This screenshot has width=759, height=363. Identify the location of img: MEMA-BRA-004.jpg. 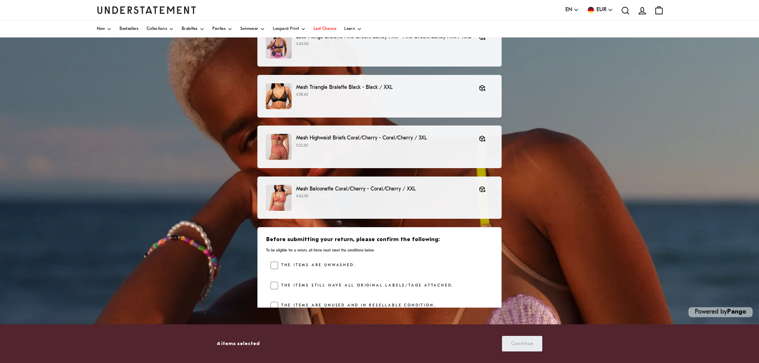
(278, 96).